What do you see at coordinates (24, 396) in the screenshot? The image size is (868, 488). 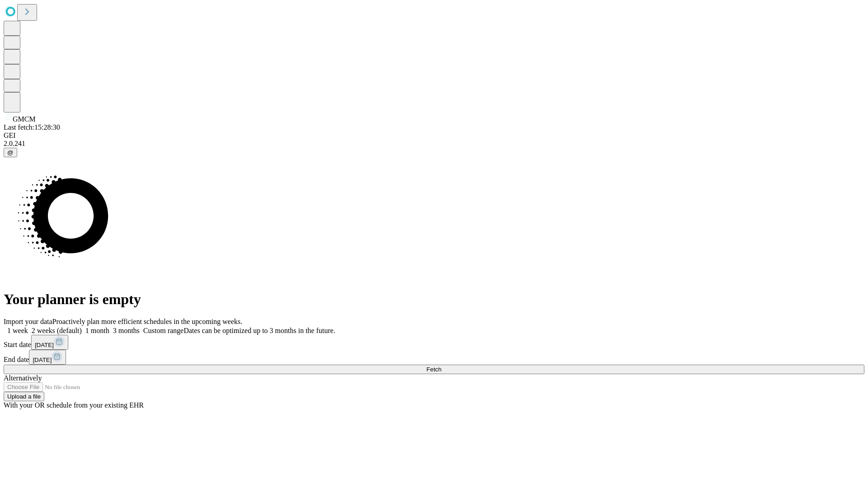 I see `button: Upload a file` at bounding box center [24, 396].